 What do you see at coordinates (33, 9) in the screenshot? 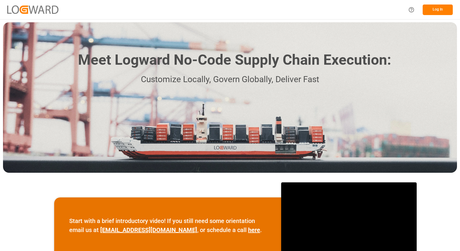
I see `img: Logward_new_orange.png` at bounding box center [33, 9].